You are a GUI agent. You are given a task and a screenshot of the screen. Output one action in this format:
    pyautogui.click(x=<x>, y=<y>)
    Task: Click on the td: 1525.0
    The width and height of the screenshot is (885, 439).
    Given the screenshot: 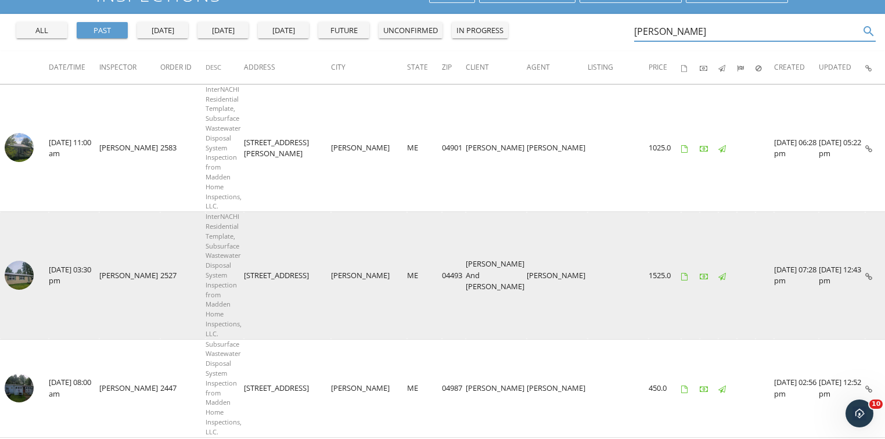 What is the action you would take?
    pyautogui.click(x=665, y=275)
    